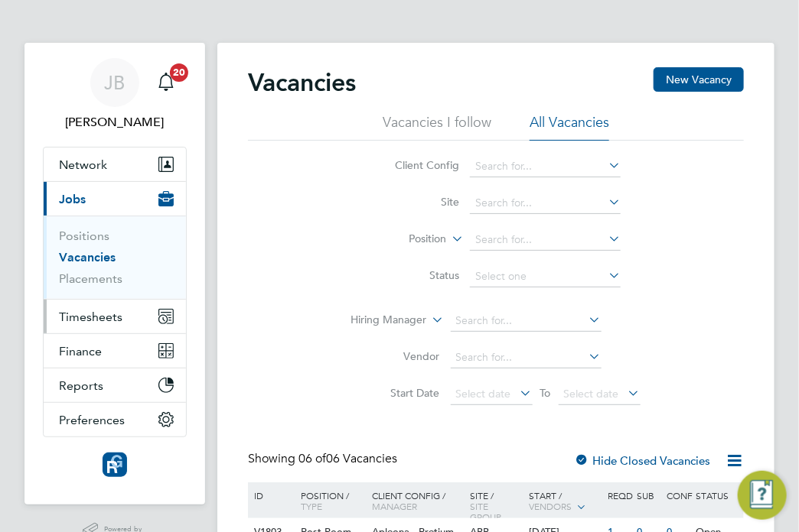  What do you see at coordinates (677, 495) in the screenshot?
I see `div: Conf` at bounding box center [677, 495].